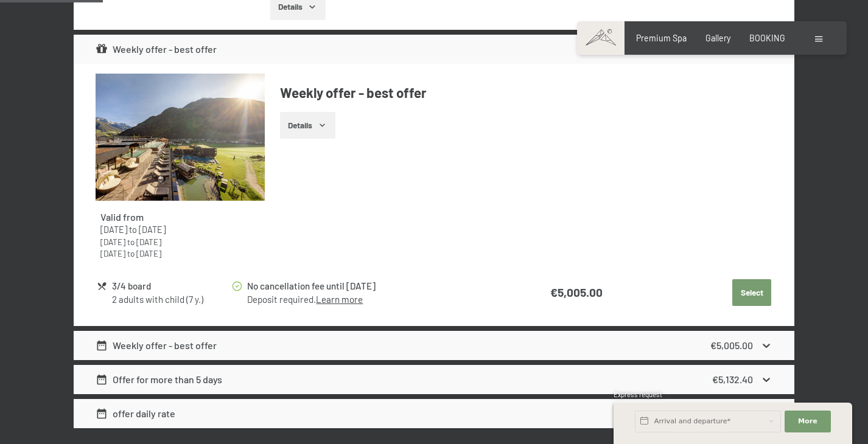 The height and width of the screenshot is (444, 868). Describe the element at coordinates (149, 253) in the screenshot. I see `time: 01/02/2027` at that location.